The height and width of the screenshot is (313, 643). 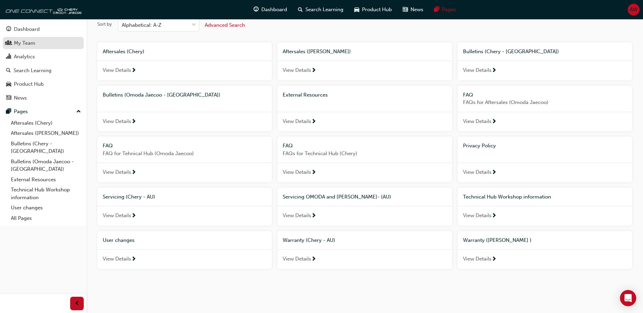 What do you see at coordinates (364, 159) in the screenshot?
I see `a: FAQFAQs for Technical Hub (Chery)View Details` at bounding box center [364, 159].